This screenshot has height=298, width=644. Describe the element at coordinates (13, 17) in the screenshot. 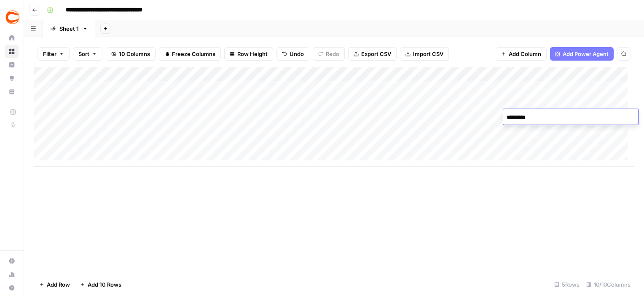

I see `img: Covers Logo` at that location.